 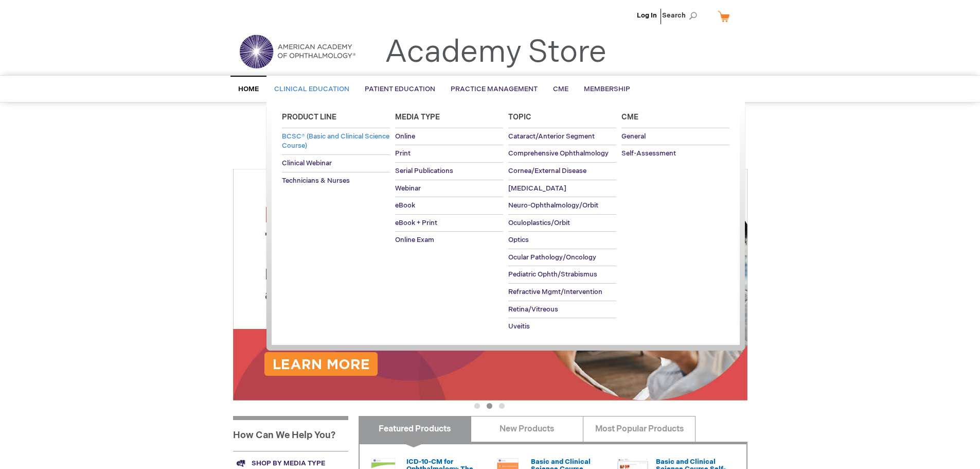 I want to click on span: Online, so click(x=405, y=136).